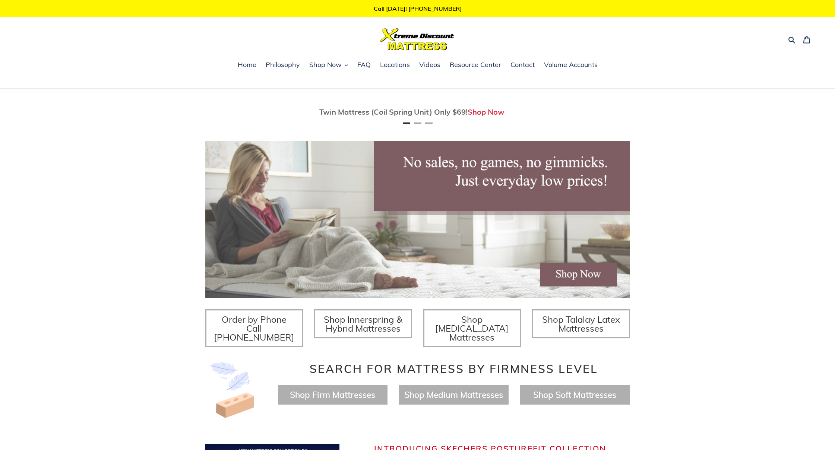  Describe the element at coordinates (574, 395) in the screenshot. I see `span: Shop Soft Mattresses` at that location.